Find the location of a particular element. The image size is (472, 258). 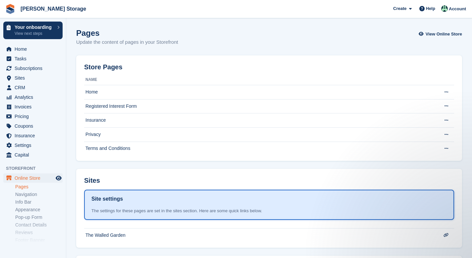

a: Info Bar is located at coordinates (39, 202).